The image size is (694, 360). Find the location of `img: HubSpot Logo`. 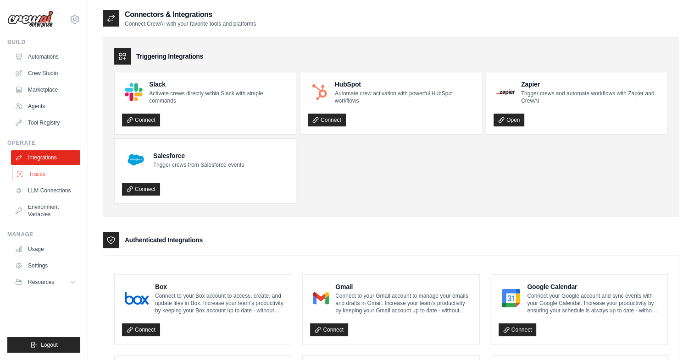

img: HubSpot Logo is located at coordinates (319, 92).